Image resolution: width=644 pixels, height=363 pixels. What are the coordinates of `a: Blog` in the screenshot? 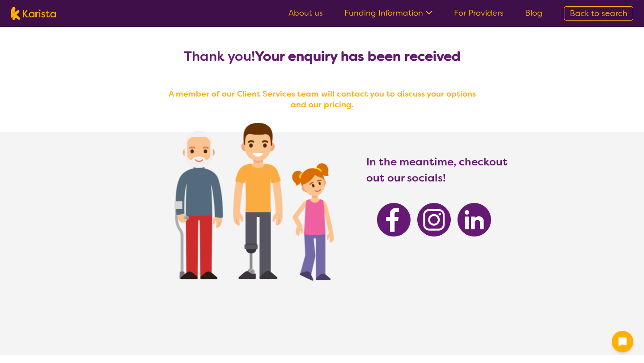 It's located at (534, 13).